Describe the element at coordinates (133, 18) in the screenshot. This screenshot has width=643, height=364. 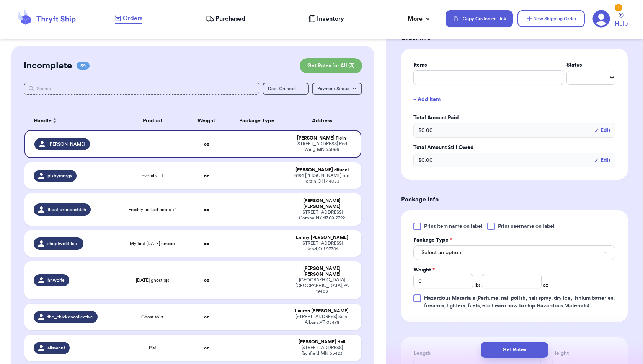
I see `span: Orders` at that location.